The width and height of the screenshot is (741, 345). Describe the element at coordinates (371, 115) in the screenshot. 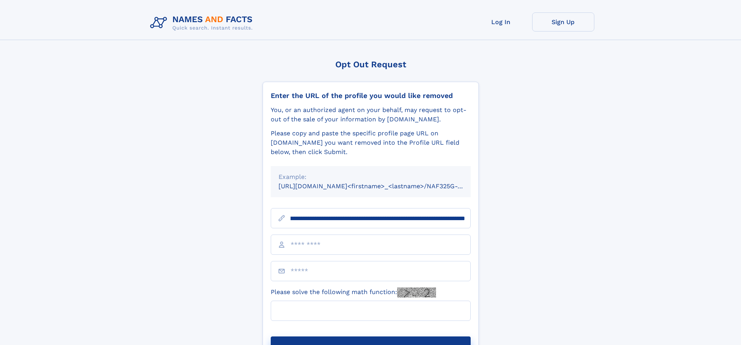

I see `div: You, or an authorized agent on your behalf, may request to opt-out of the sale of your informatio...` at that location.